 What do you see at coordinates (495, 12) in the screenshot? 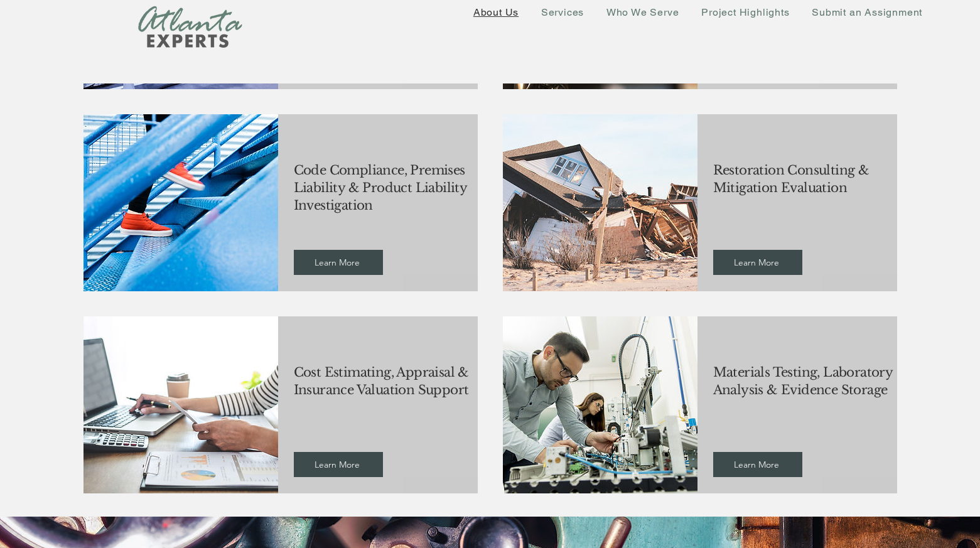
I see `span: About Us` at bounding box center [495, 12].